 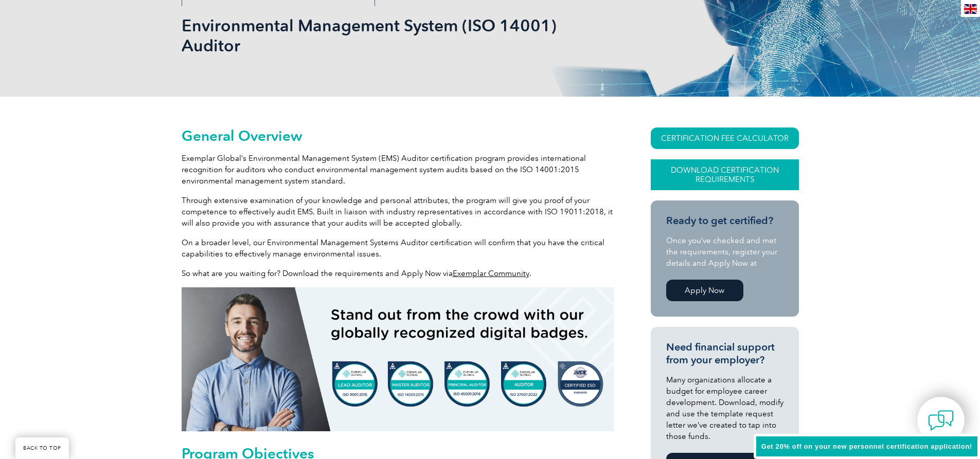 I want to click on a: CERTIFICATION FEE CALCULATOR, so click(x=724, y=139).